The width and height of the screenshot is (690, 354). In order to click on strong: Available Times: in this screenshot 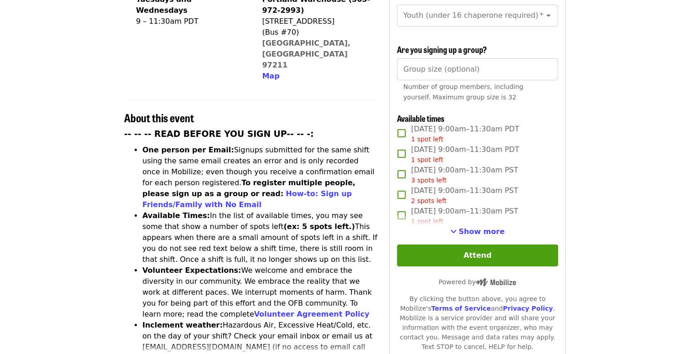, I will do `click(176, 215)`.